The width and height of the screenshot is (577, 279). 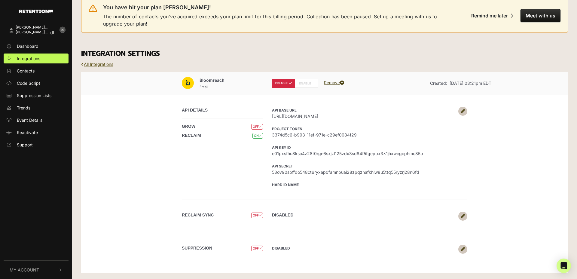 What do you see at coordinates (36, 83) in the screenshot?
I see `a: Code Script` at bounding box center [36, 83].